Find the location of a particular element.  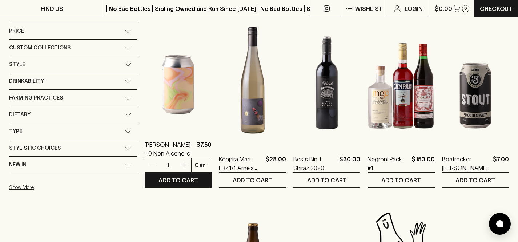

p: $0.00 is located at coordinates (444, 9).